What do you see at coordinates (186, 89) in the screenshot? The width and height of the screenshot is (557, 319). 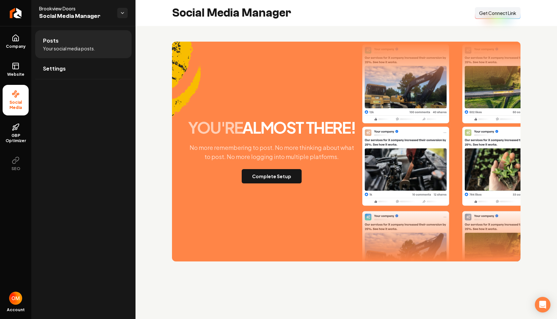 I see `img: Accent` at bounding box center [186, 89].